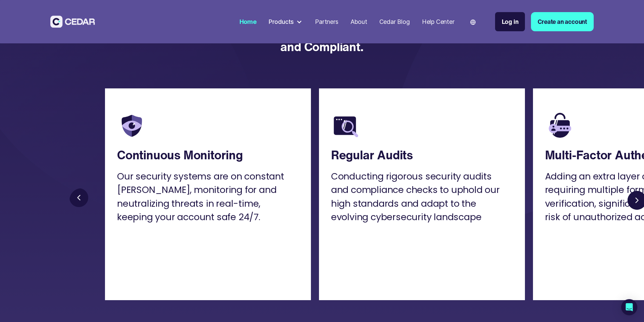 The width and height of the screenshot is (644, 322). What do you see at coordinates (511, 21) in the screenshot?
I see `a: Log in` at bounding box center [511, 21].